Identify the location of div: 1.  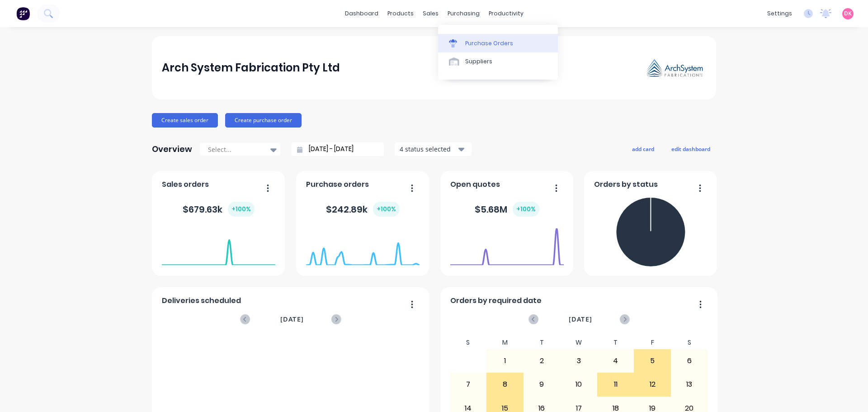
(505, 361).